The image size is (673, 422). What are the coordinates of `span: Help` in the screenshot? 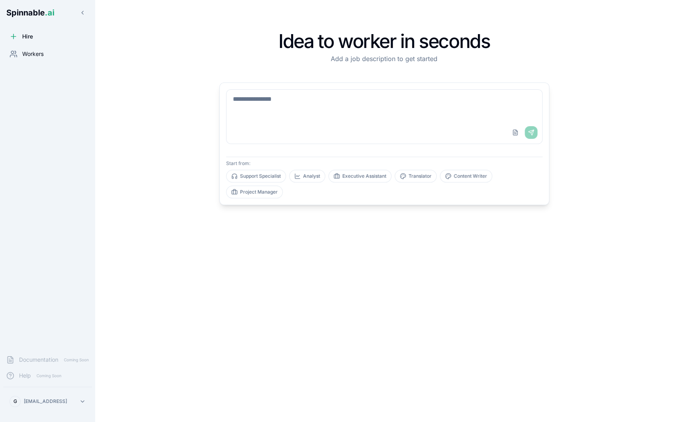 It's located at (25, 376).